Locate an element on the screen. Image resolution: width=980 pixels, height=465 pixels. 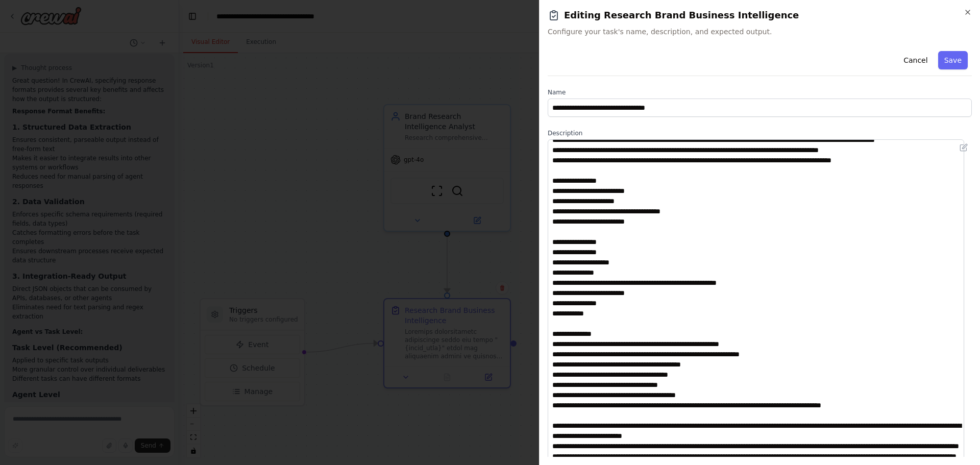
h2: Editing Research Brand Business Intelligence is located at coordinates (759, 16).